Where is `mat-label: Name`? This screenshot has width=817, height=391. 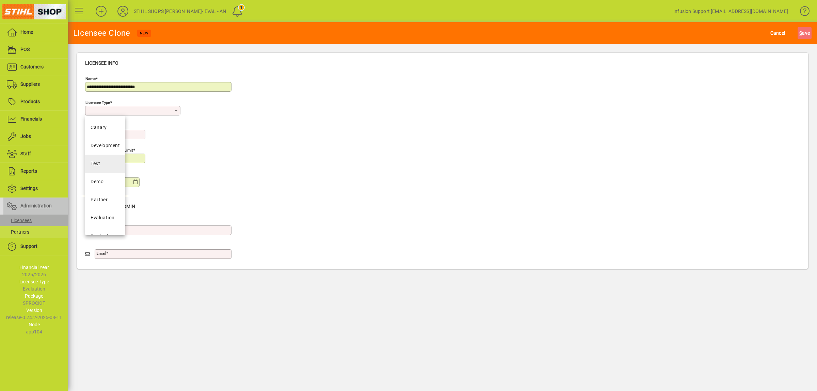 mat-label: Name is located at coordinates (91, 79).